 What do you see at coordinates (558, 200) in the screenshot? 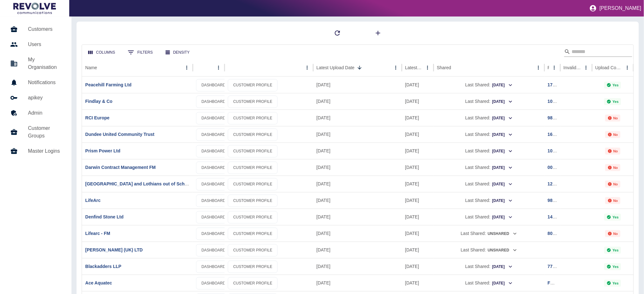
I see `a: 98872368` at bounding box center [558, 200].